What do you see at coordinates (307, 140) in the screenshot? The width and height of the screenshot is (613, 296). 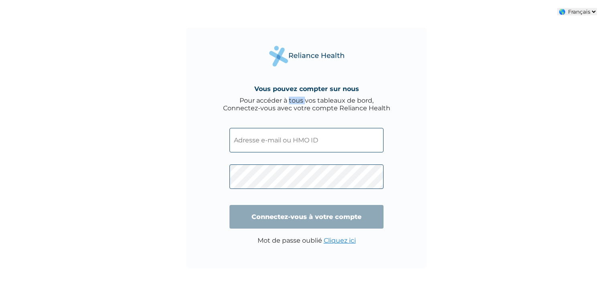 I see `input: Adresse e-mail ou HMO ID` at bounding box center [307, 140].